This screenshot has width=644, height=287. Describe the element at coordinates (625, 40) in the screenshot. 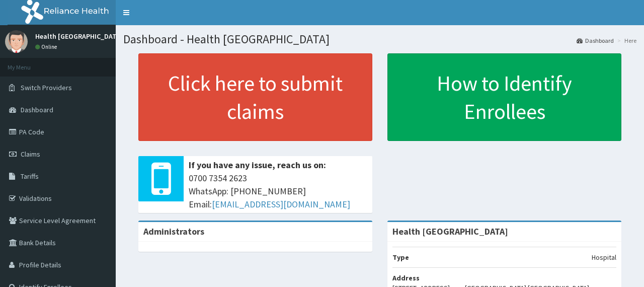

I see `li: Here` at that location.